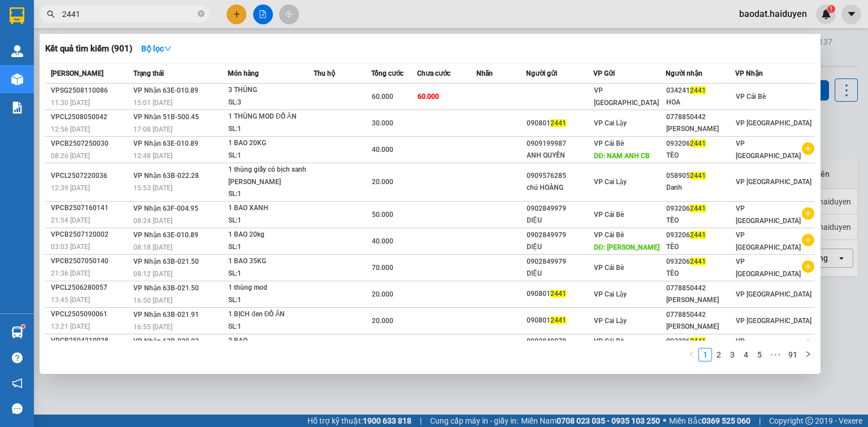 Image resolution: width=868 pixels, height=427 pixels. What do you see at coordinates (701, 102) in the screenshot?
I see `div: HOA` at bounding box center [701, 102].